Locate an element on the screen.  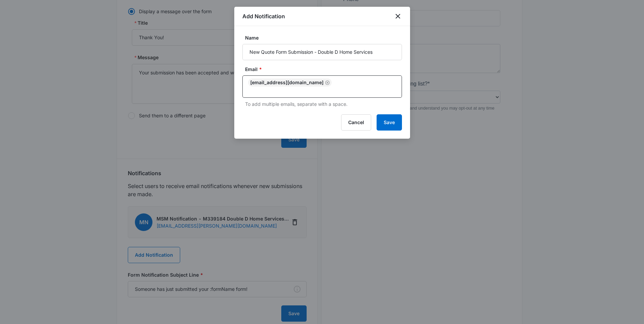
button: Save is located at coordinates (389, 123).